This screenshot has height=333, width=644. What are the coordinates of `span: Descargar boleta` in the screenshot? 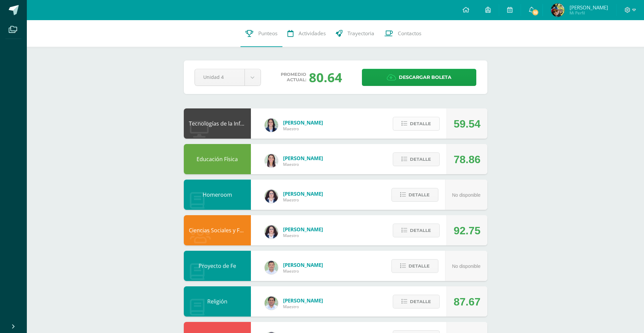 It's located at (425, 77).